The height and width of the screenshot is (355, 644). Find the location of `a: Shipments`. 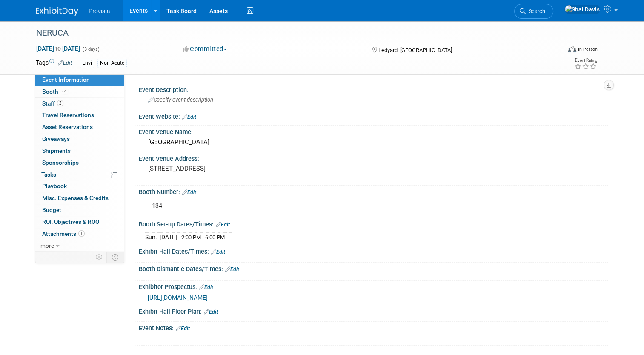

a: Shipments is located at coordinates (80, 151).